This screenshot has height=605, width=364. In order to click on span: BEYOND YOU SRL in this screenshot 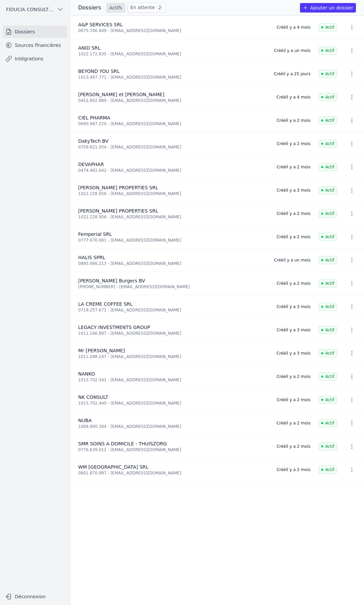, I will do `click(99, 71)`.